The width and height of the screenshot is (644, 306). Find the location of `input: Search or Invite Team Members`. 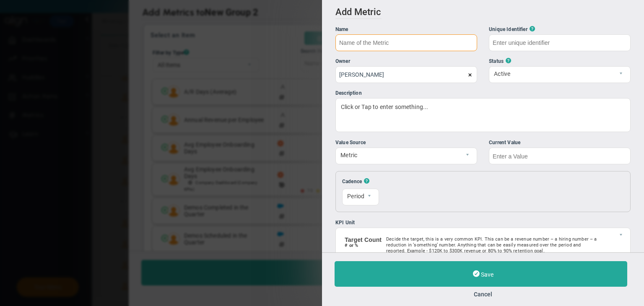

input: Search or Invite Team Members is located at coordinates (406, 75).